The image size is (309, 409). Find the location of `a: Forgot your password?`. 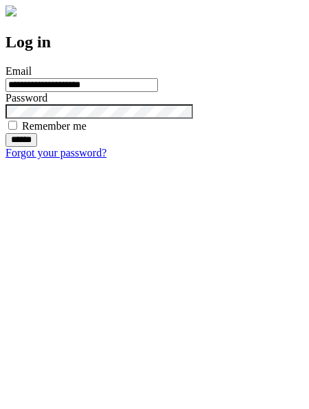

a: Forgot your password? is located at coordinates (56, 152).